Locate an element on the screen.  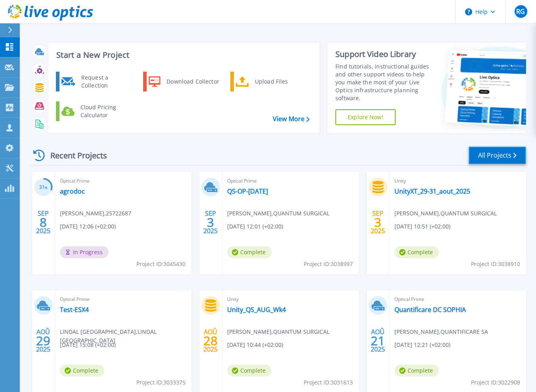
a: Test-ESX4 is located at coordinates (74, 310).